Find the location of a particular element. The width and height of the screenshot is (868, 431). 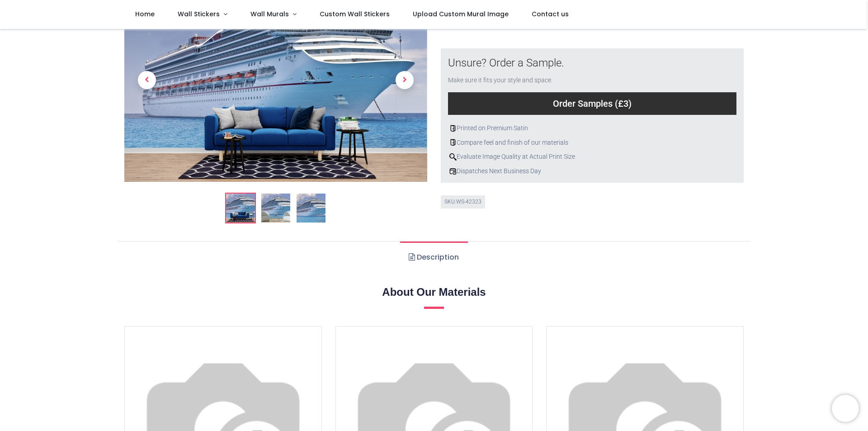

span: Upload Custom Mural Image is located at coordinates (461, 14).